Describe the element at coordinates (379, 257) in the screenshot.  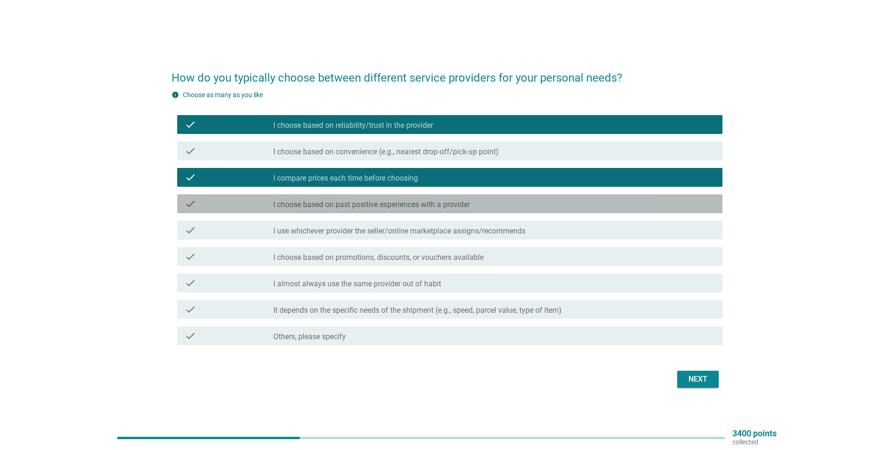
I see `label: I choose based on promotions, discounts, or vouchers available` at that location.